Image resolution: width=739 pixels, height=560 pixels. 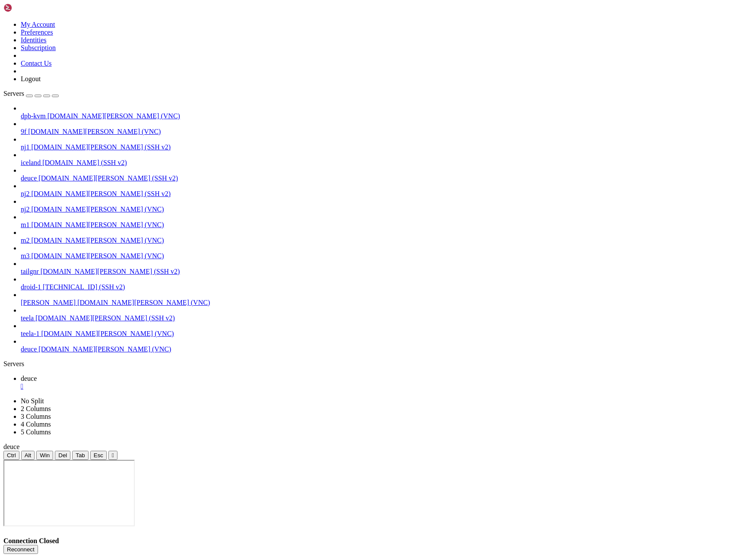 I want to click on button: Reconnect, so click(x=21, y=549).